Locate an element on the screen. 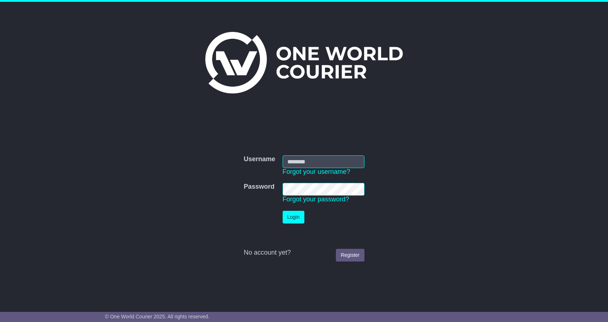 The image size is (608, 322). button: Login is located at coordinates (293, 217).